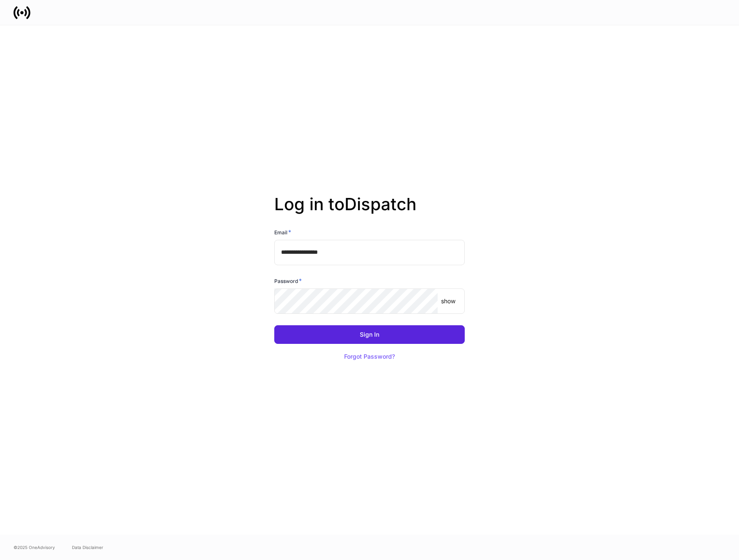 This screenshot has height=560, width=739. I want to click on span: © 2025 OneAdvisory, so click(35, 548).